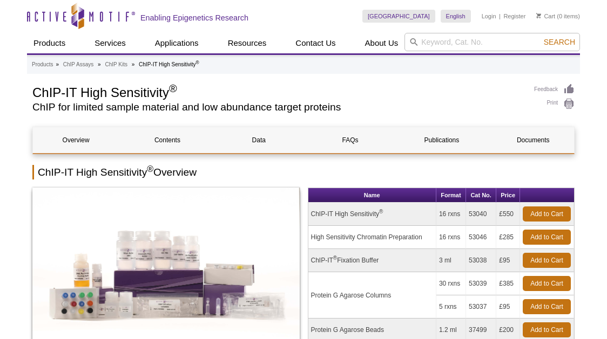  What do you see at coordinates (451, 284) in the screenshot?
I see `td: 30 rxns` at bounding box center [451, 284].